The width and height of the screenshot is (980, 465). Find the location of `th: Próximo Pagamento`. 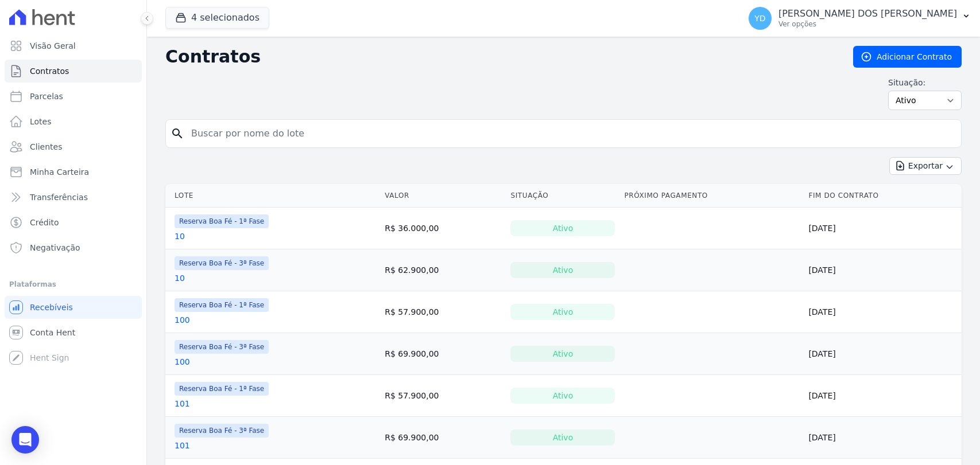

th: Próximo Pagamento is located at coordinates (711, 195).